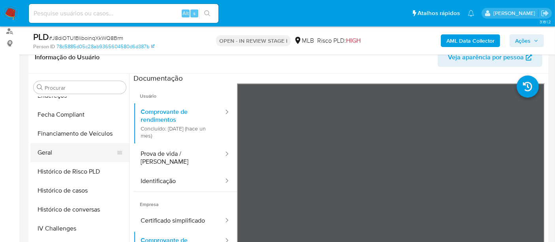 The image size is (555, 242). I want to click on span: Ações, so click(523, 41).